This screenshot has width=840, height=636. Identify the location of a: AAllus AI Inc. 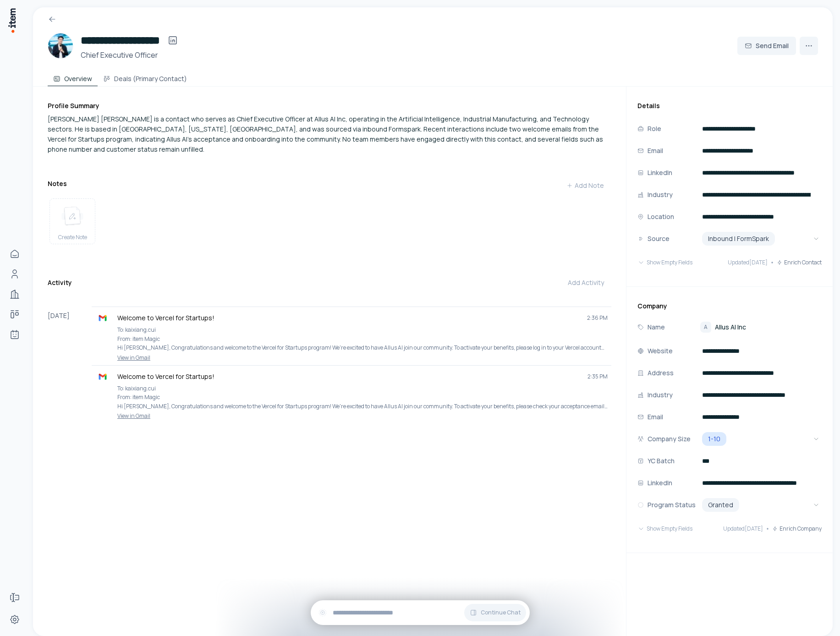
(723, 327).